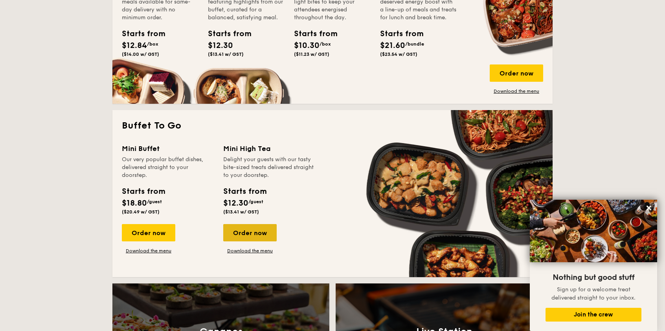  I want to click on span: ($14.00 w/ GST), so click(140, 54).